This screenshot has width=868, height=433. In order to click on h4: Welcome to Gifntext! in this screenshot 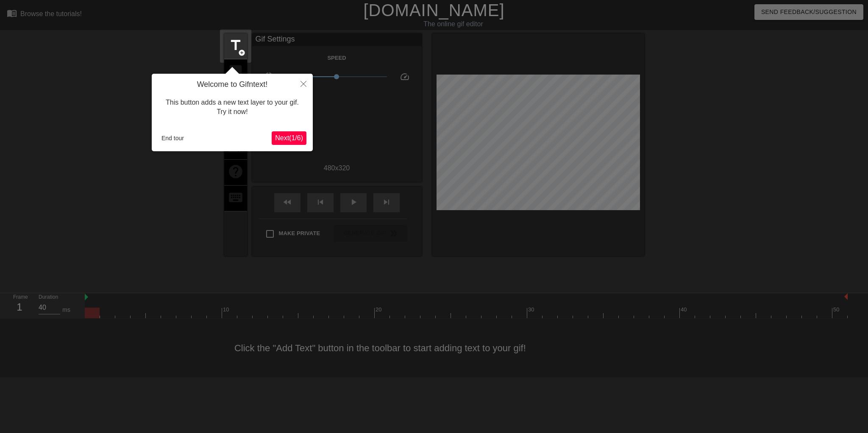, I will do `click(232, 85)`.